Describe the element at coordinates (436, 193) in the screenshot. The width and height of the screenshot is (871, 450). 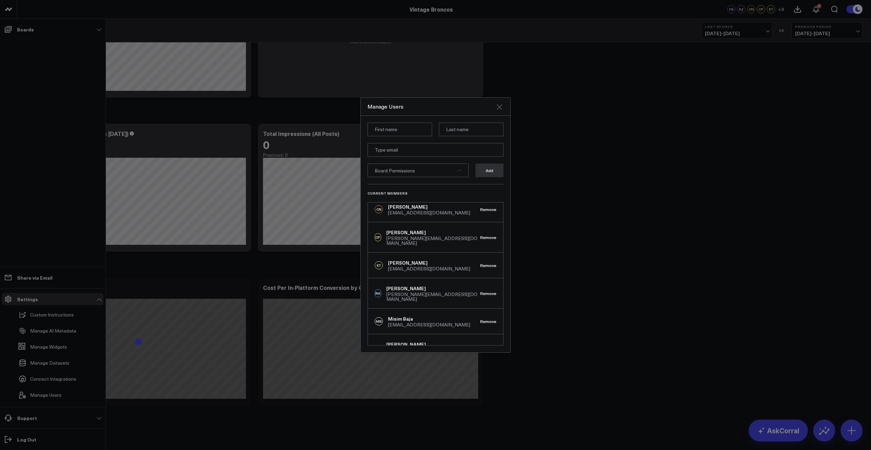
I see `h3: Current Members` at that location.